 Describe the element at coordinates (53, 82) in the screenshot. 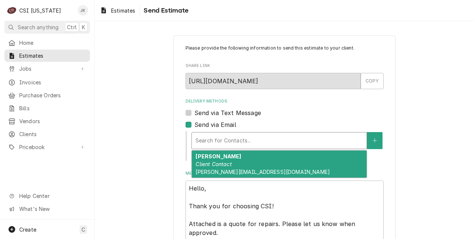

I see `span: Invoices` at that location.